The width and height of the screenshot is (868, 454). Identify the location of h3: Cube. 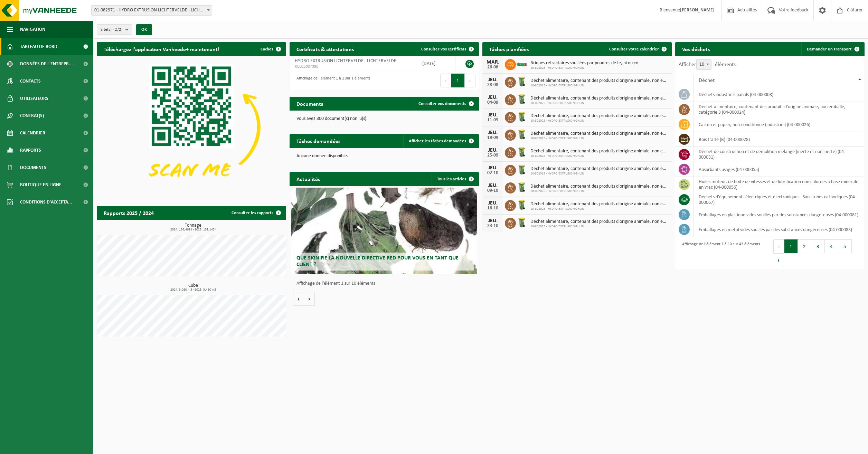
(193, 288).